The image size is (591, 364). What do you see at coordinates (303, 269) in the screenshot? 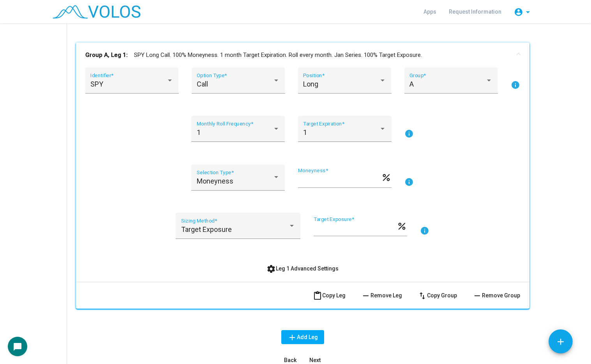
I see `button: Leg 1 Advanced Settings` at bounding box center [303, 269].